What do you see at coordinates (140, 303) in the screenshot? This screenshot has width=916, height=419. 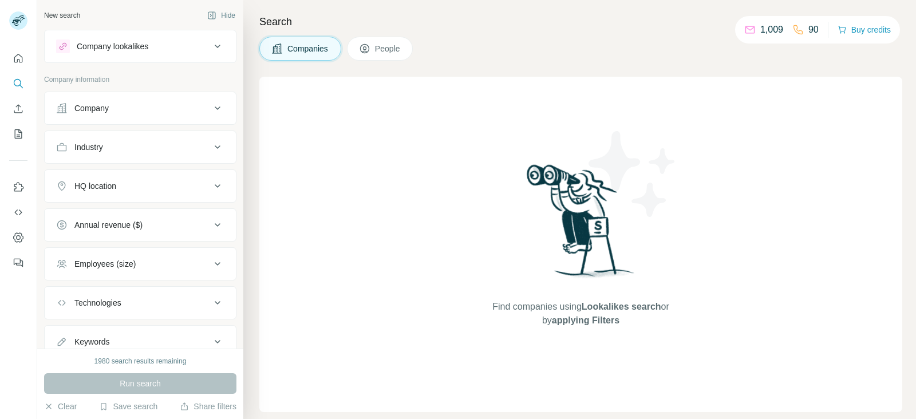 I see `button: Technologies` at bounding box center [140, 303].